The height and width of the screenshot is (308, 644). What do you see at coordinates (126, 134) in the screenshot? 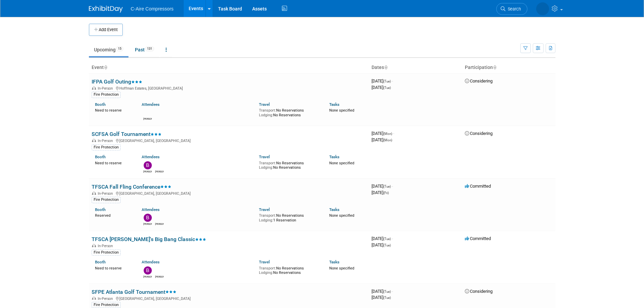
I see `a: SCFSA Golf Tournament` at bounding box center [126, 134].